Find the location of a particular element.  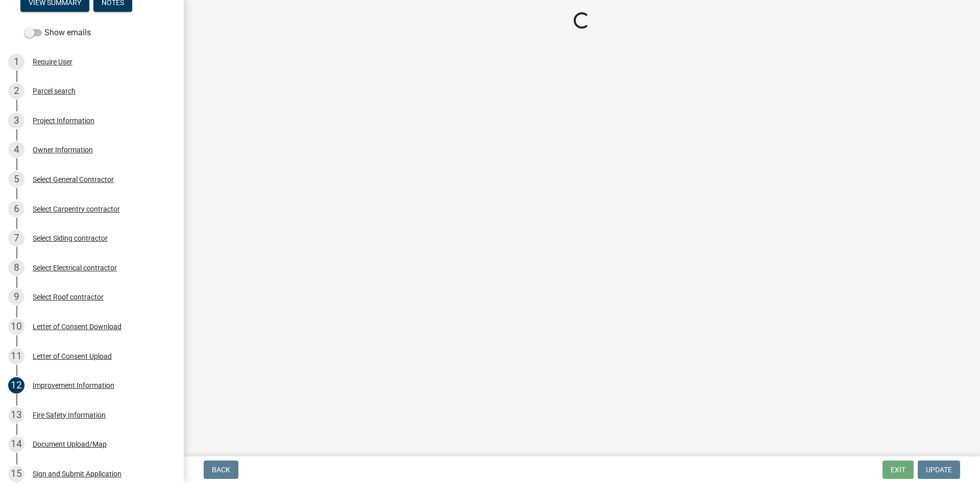

div: Require User is located at coordinates (53, 62).